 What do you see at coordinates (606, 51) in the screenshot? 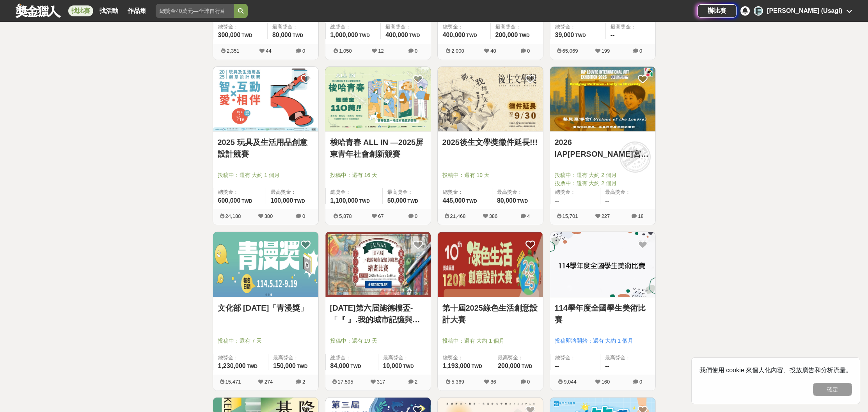
I see `span: 199` at bounding box center [606, 51].